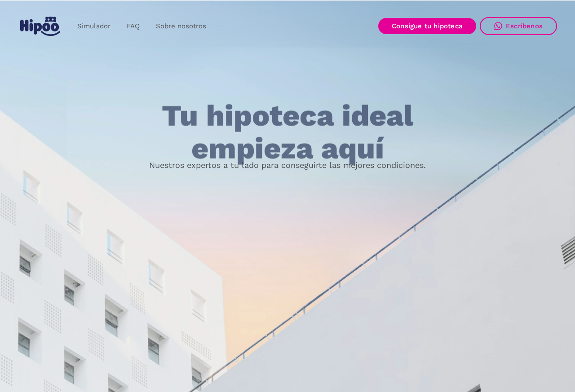 The height and width of the screenshot is (392, 575). Describe the element at coordinates (288, 166) in the screenshot. I see `p: Nuestros expertos a tu lado para conseguirte las mejores condiciones.` at that location.